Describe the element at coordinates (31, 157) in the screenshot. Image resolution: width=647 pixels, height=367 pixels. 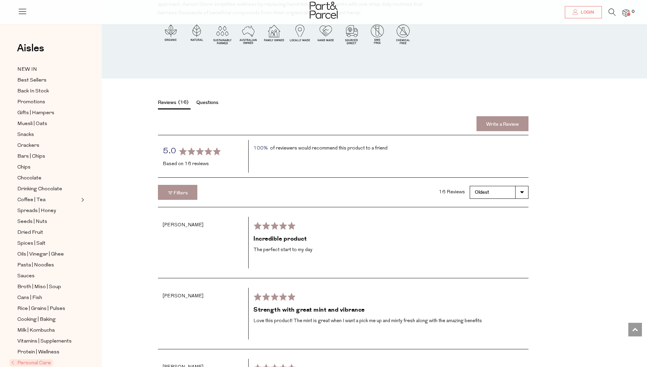
I see `span: Bars | Chips` at that location.